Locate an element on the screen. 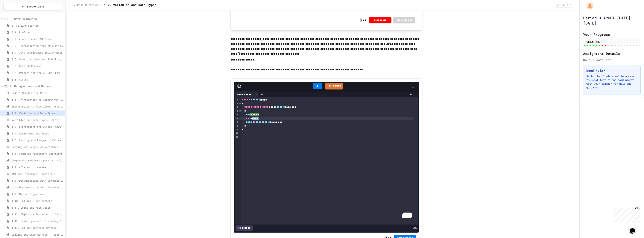  span: min is located at coordinates (569, 5).